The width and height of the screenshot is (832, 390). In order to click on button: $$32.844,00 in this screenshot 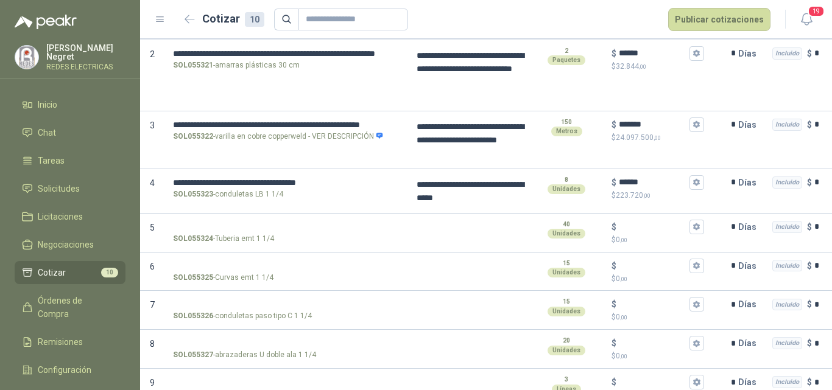, I will do `click(697, 54)`.